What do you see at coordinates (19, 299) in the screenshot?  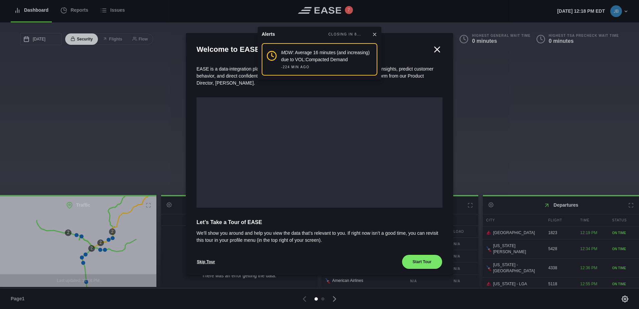 I see `span: Page 1` at bounding box center [19, 299].